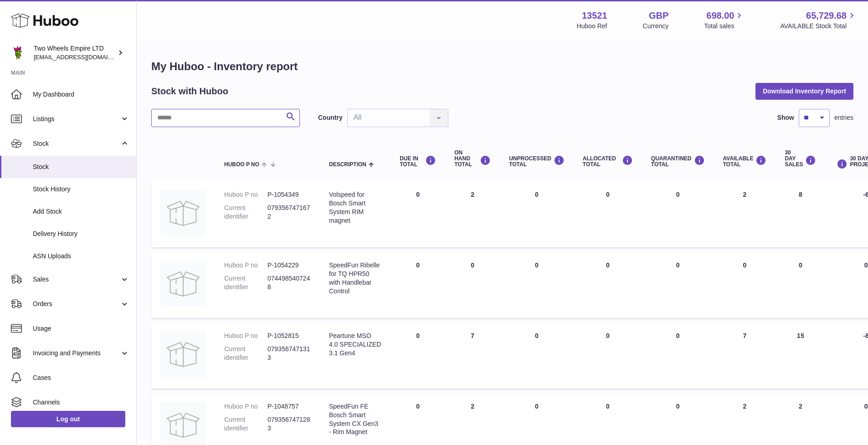 The image size is (868, 445). Describe the element at coordinates (656, 26) in the screenshot. I see `div: Currency` at that location.